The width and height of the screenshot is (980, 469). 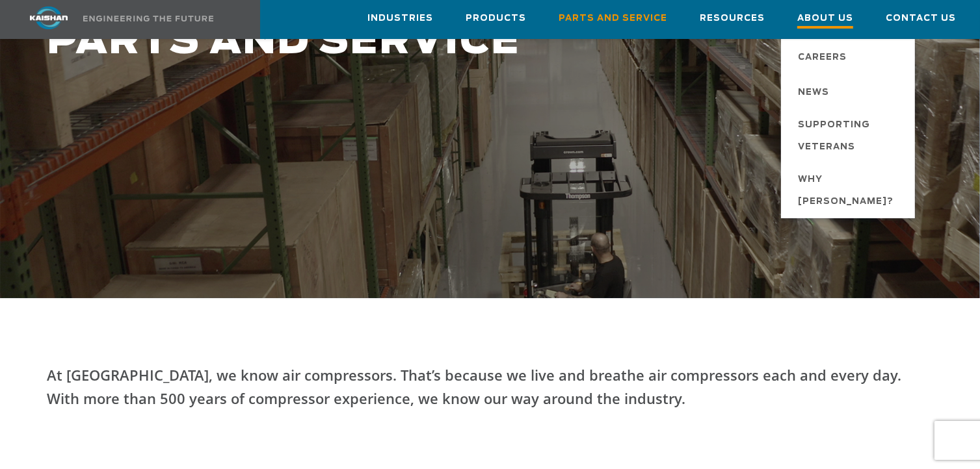 What do you see at coordinates (400, 18) in the screenshot?
I see `span: Industries` at bounding box center [400, 18].